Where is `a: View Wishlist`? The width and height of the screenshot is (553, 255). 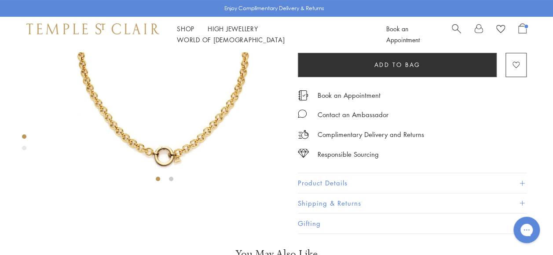 a: View Wishlist is located at coordinates (501, 30).